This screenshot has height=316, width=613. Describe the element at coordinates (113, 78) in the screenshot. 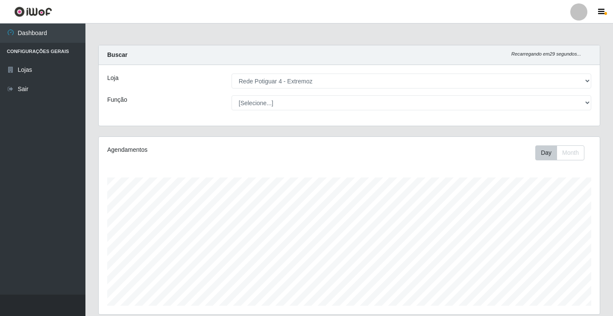

I see `label: Loja` at that location.